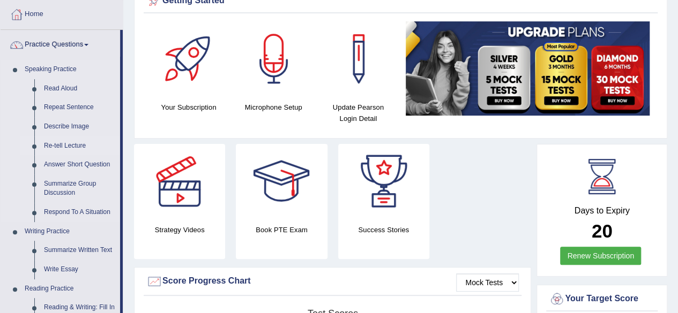 This screenshot has width=678, height=313. Describe the element at coordinates (273, 107) in the screenshot. I see `h4: Microphone Setup` at that location.